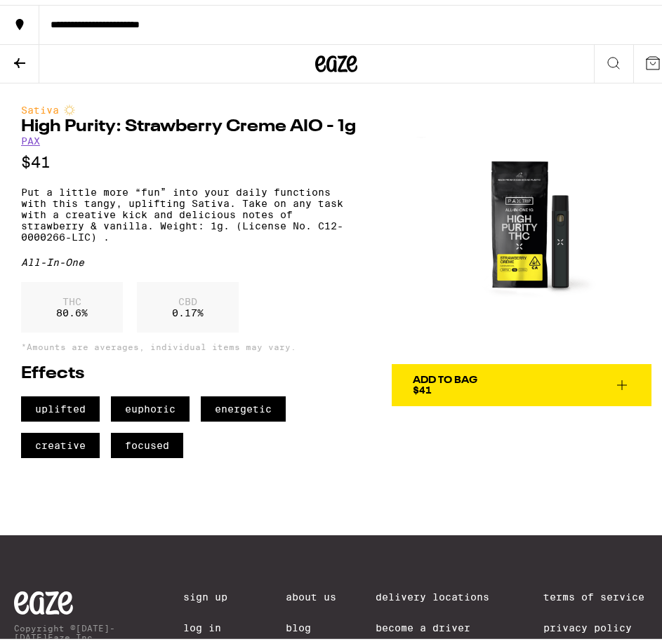 This screenshot has height=644, width=662. What do you see at coordinates (72, 297) in the screenshot?
I see `p: THC` at bounding box center [72, 297].